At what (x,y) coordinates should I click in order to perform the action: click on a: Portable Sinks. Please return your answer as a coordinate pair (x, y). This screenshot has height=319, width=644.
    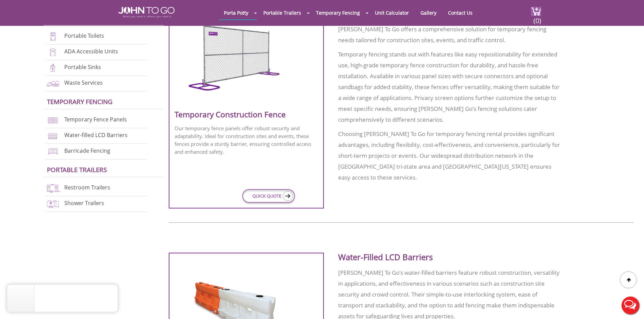
    Looking at the image, I should click on (83, 67).